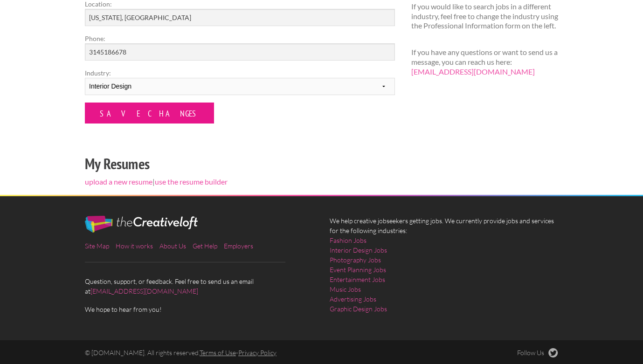 The image size is (643, 364). What do you see at coordinates (97, 246) in the screenshot?
I see `a: Site Map` at bounding box center [97, 246].